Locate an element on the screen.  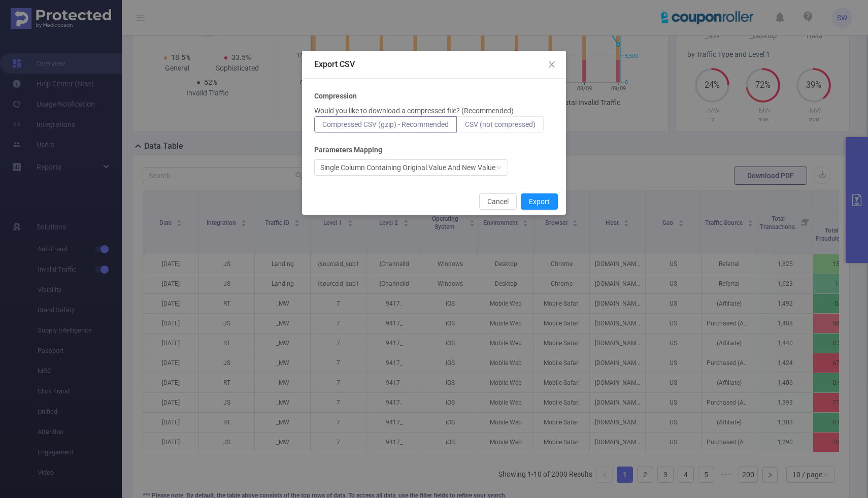
span: Compressed CSV (gzip) - Recommended is located at coordinates (385, 125).